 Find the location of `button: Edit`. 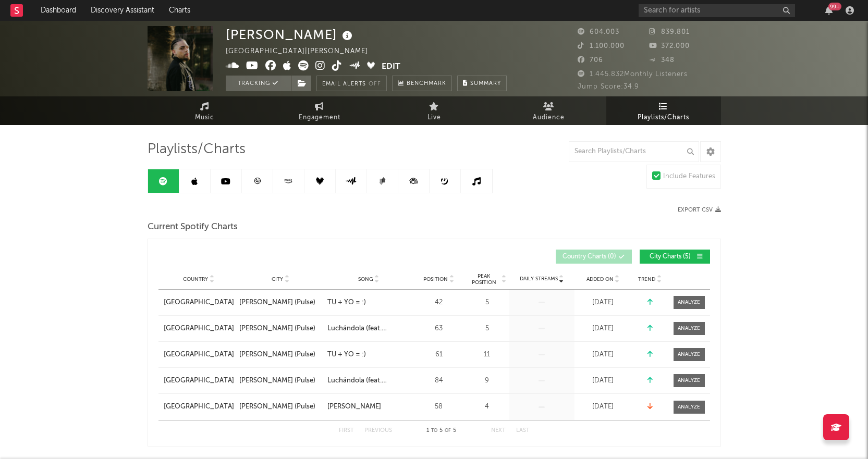

button: Edit is located at coordinates (391, 66).